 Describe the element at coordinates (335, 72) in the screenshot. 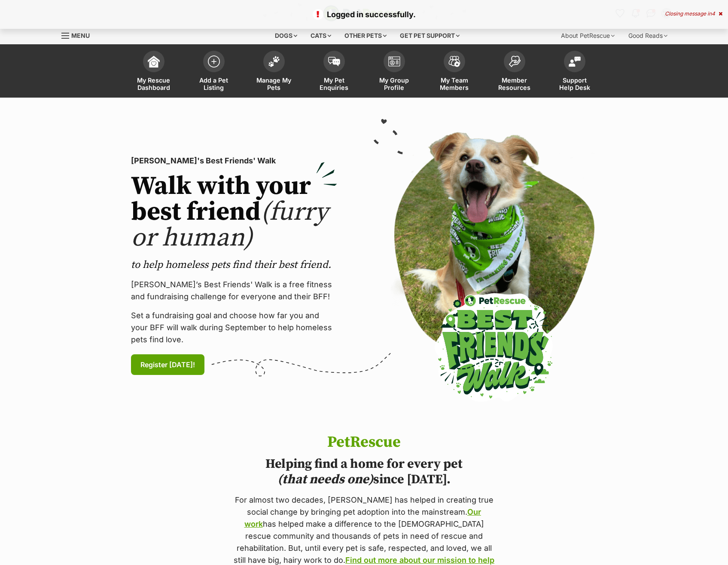

I see `a: My Pet Enquiries` at that location.